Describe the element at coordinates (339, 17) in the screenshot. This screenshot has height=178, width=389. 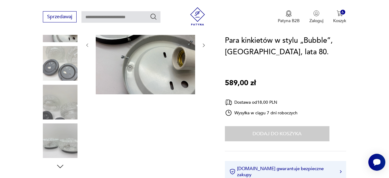
I see `button: 6Koszyk` at that location.